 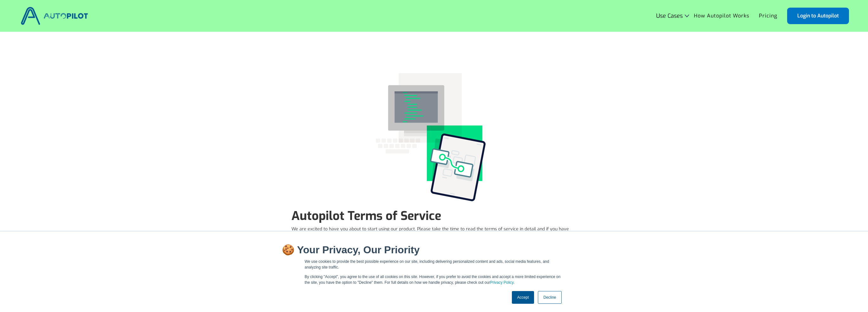 What do you see at coordinates (523, 297) in the screenshot?
I see `a: Accept` at bounding box center [523, 297].